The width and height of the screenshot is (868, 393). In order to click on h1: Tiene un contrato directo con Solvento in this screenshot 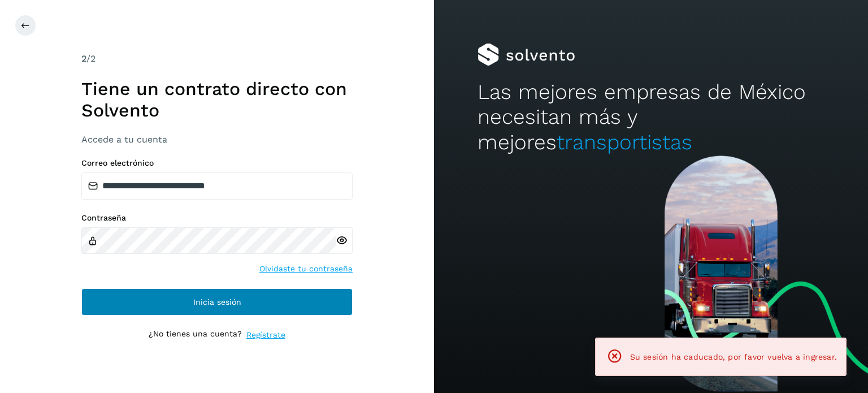, I will do `click(217, 100)`.